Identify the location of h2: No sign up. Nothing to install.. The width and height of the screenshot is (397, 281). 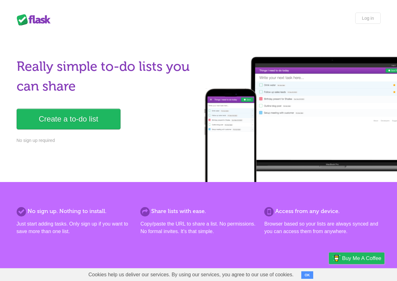
(75, 211).